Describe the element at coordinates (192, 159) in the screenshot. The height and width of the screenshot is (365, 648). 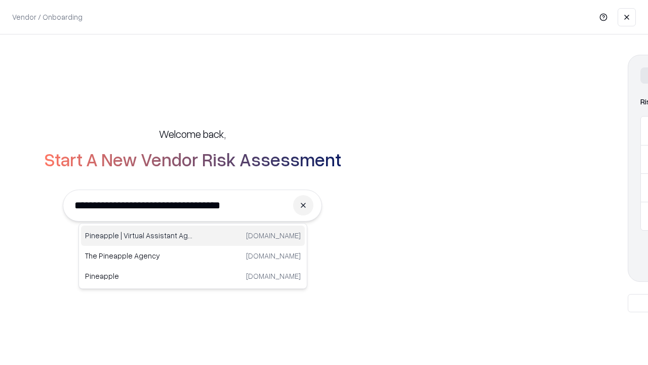
I see `h2: Start A New Vendor Risk Assessment` at that location.